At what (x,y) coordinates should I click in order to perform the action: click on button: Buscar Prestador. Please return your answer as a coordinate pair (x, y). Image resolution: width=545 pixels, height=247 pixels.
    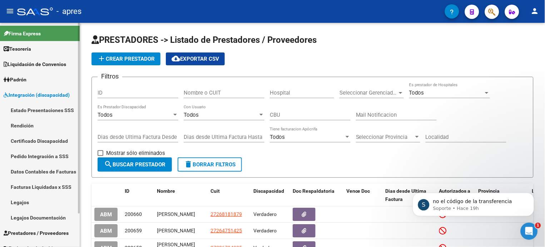
    Looking at the image, I should click on (135, 165).